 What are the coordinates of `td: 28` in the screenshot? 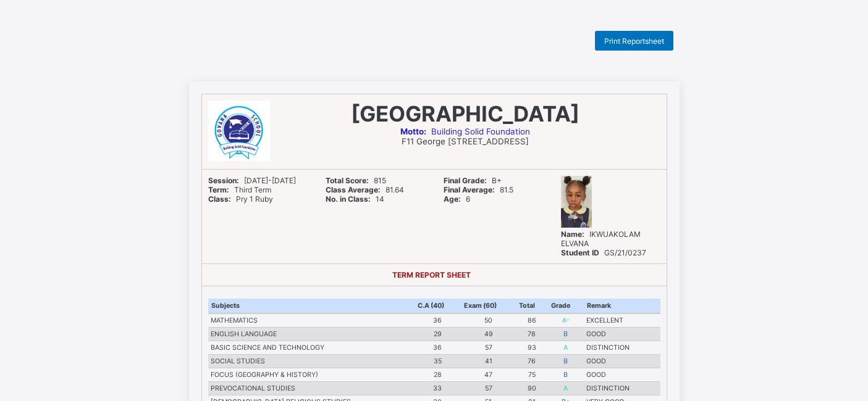 It's located at (438, 374).